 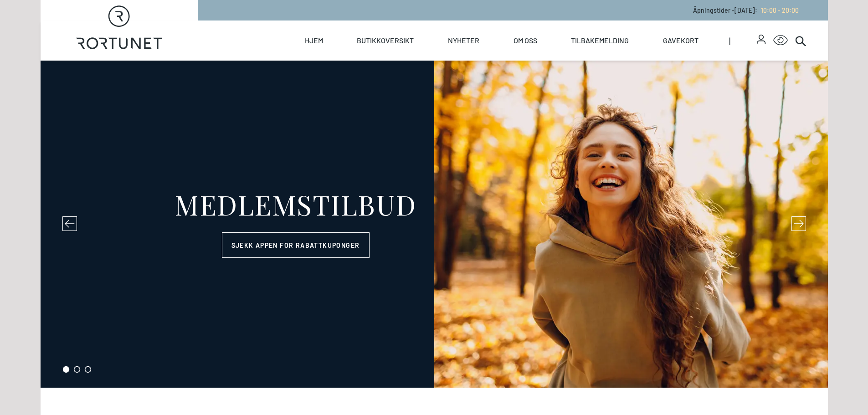 What do you see at coordinates (295, 204) in the screenshot?
I see `div: MEDLEMSTILBUD` at bounding box center [295, 204].